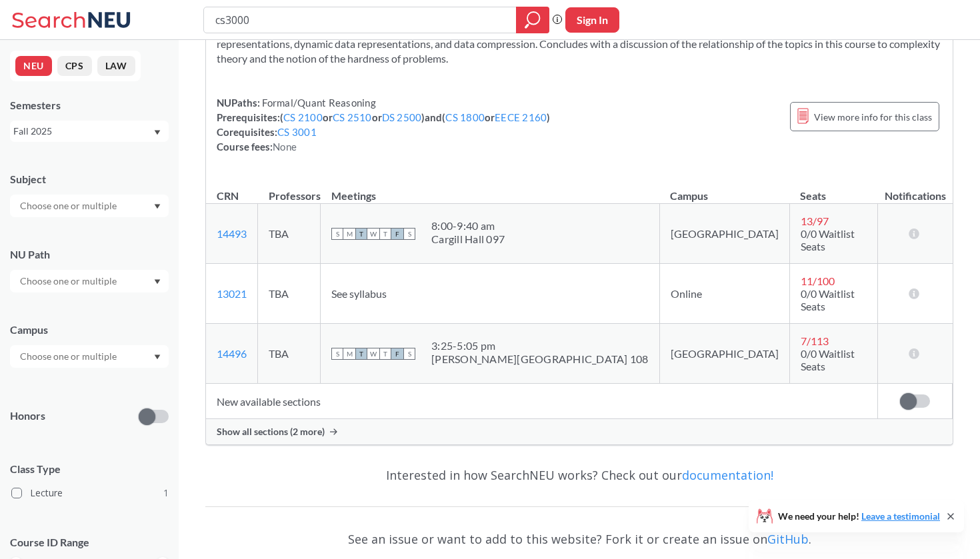 Image resolution: width=980 pixels, height=559 pixels. Describe the element at coordinates (873, 117) in the screenshot. I see `span: View more info for this class` at that location.